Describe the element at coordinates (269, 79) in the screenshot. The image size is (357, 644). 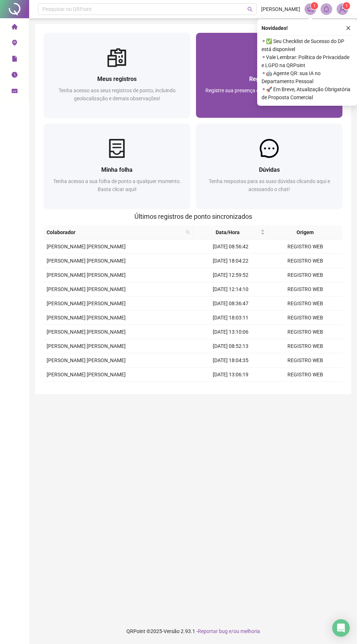
I see `span: Registrar ponto` at that location.